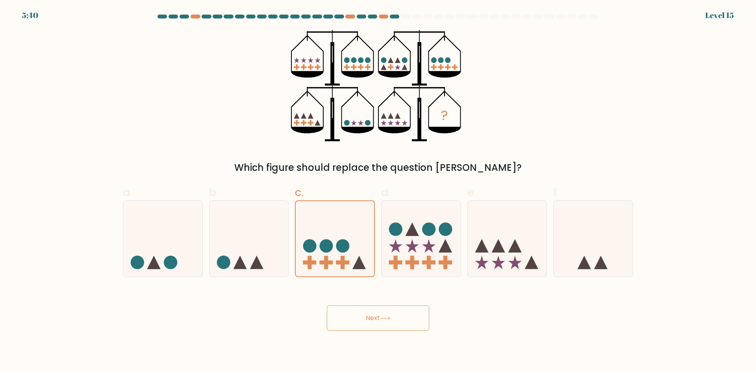 This screenshot has width=756, height=372. What do you see at coordinates (556, 192) in the screenshot?
I see `span: f.` at bounding box center [556, 192].